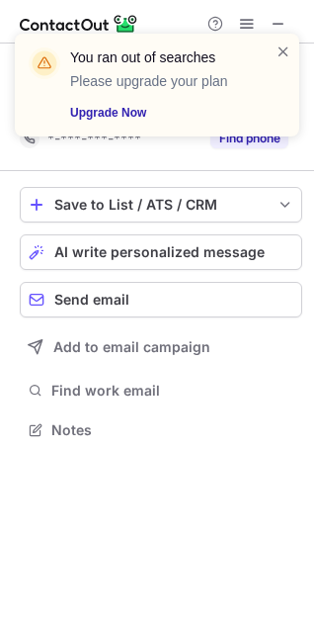  Describe the element at coordinates (161, 252) in the screenshot. I see `button: AI write personalized message` at that location.